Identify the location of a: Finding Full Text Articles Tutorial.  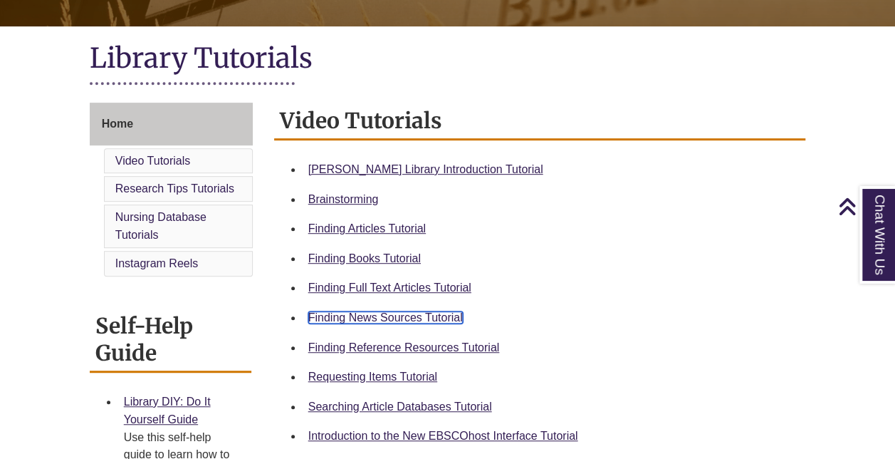
(390, 287).